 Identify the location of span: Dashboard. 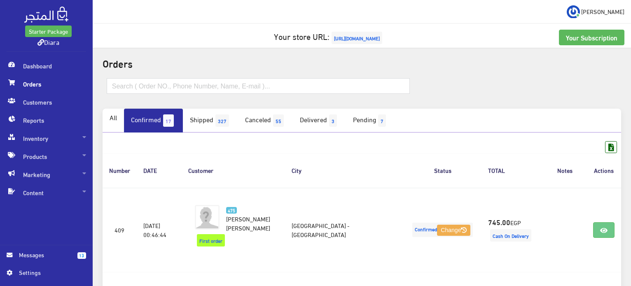
(46, 66).